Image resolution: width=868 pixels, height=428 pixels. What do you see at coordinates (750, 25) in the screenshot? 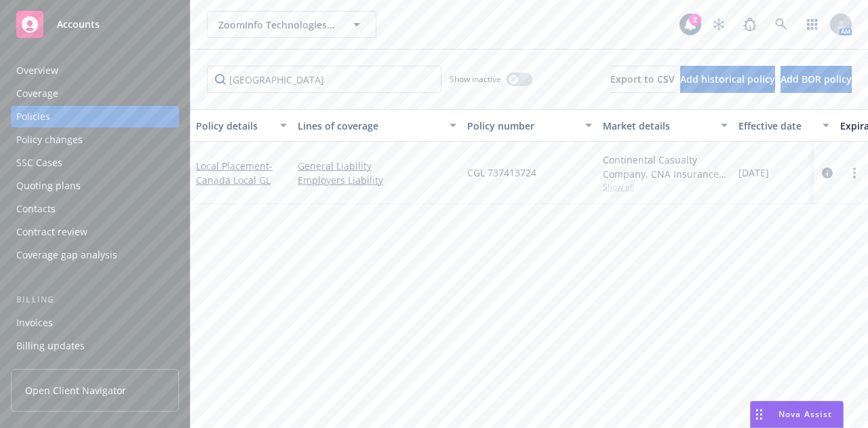
I see `a: Report a Bug` at bounding box center [750, 25].